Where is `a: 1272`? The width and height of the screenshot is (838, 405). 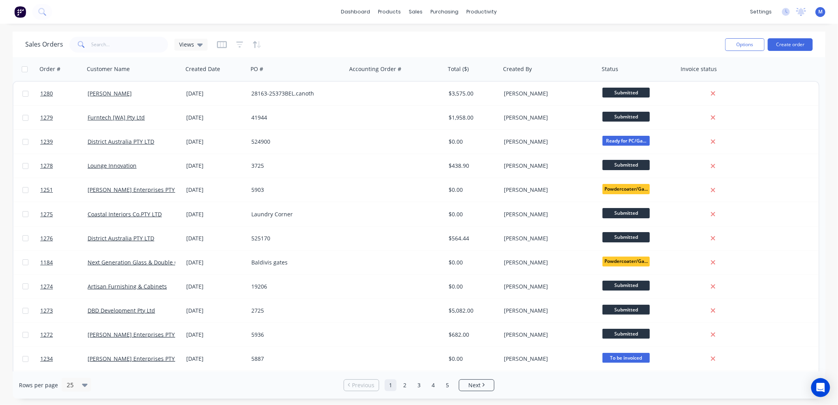 a: 1272 is located at coordinates (64, 335).